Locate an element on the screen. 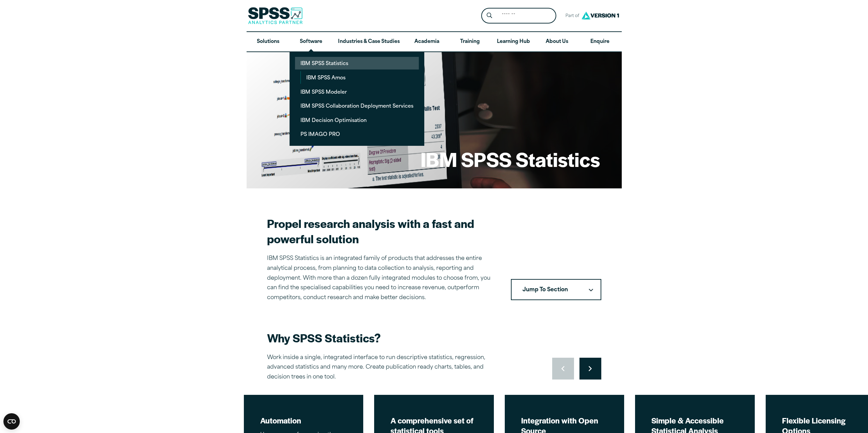 Image resolution: width=868 pixels, height=433 pixels. button: Jump To SectionDownward pointing chevron is located at coordinates (556, 290).